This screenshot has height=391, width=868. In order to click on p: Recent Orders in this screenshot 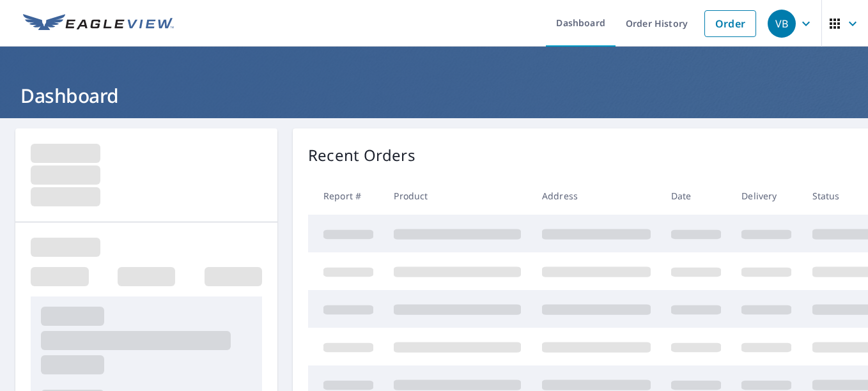, I will do `click(361, 156)`.